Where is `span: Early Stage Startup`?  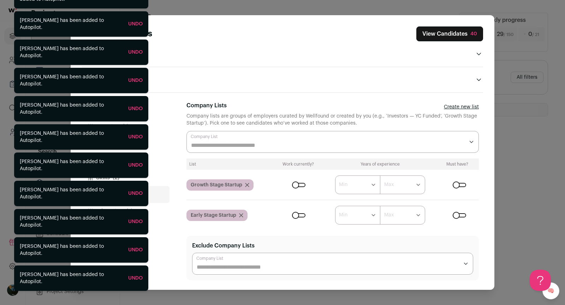 span: Early Stage Startup is located at coordinates (213, 215).